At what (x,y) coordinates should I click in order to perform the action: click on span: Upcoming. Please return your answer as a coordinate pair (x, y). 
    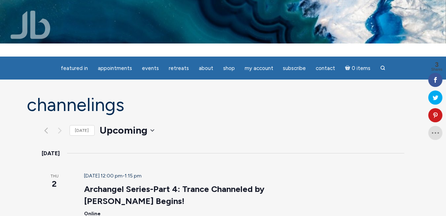
    Looking at the image, I should click on (124, 130).